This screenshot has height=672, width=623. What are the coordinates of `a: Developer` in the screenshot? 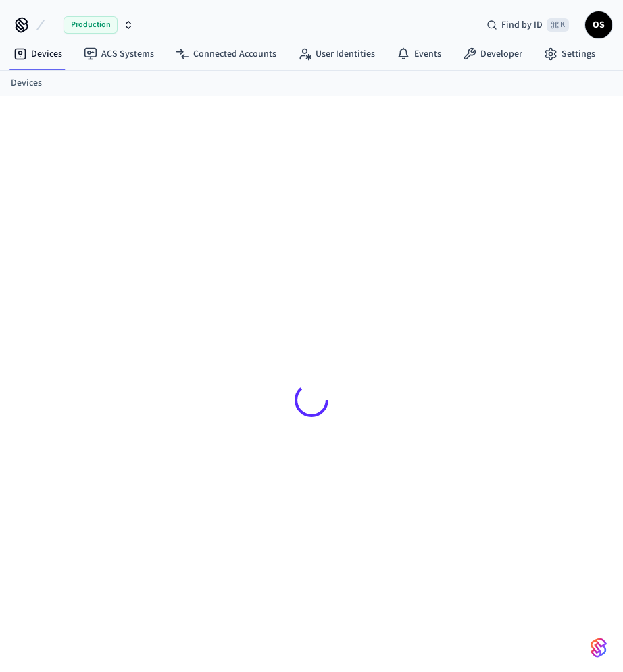 It's located at (492, 54).